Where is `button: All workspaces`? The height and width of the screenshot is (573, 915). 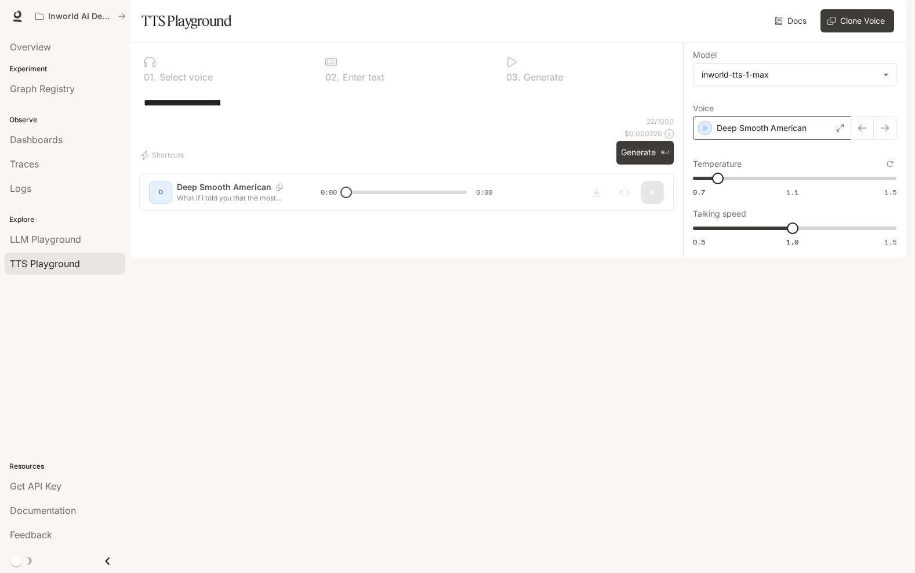
button: All workspaces is located at coordinates (81, 16).